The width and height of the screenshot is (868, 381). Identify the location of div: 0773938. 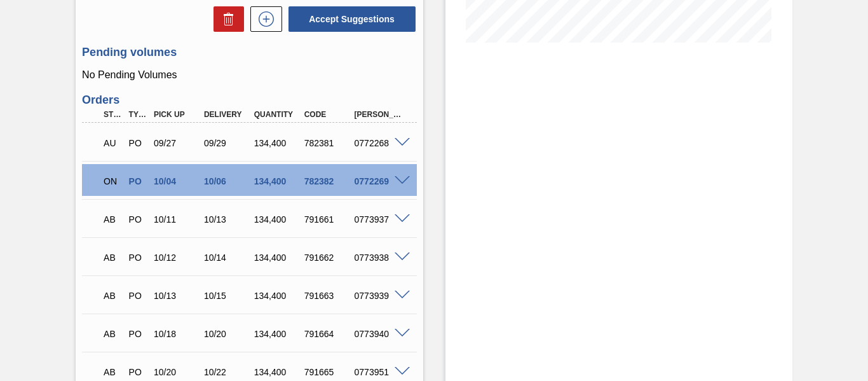
(378, 257).